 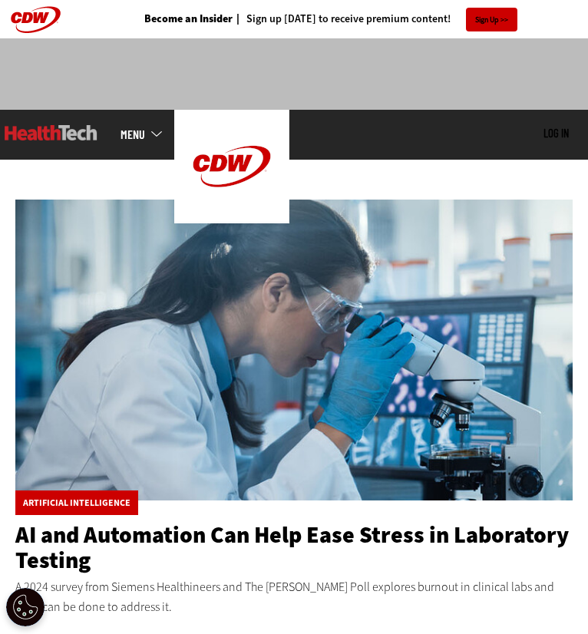 I want to click on a: Log in, so click(x=556, y=133).